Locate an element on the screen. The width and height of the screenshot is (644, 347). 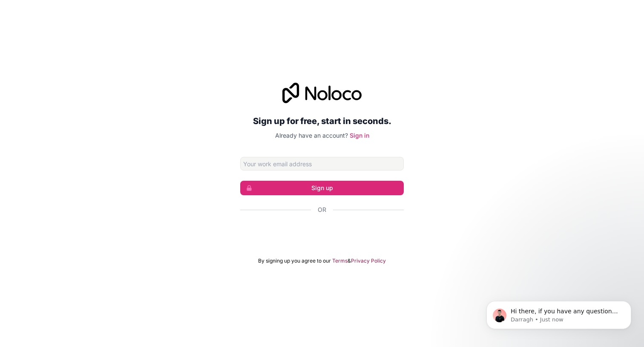
button: Sign up is located at coordinates (322, 188).